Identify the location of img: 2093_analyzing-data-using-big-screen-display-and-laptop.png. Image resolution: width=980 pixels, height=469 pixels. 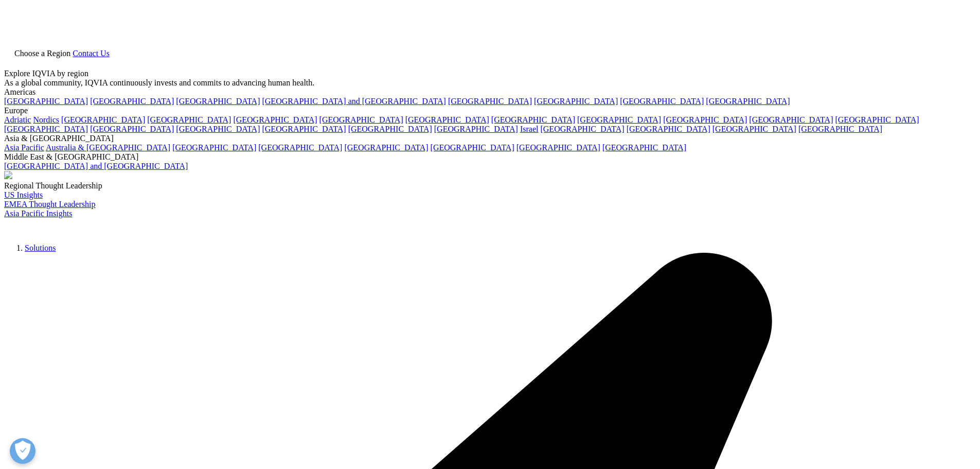
(9, 175).